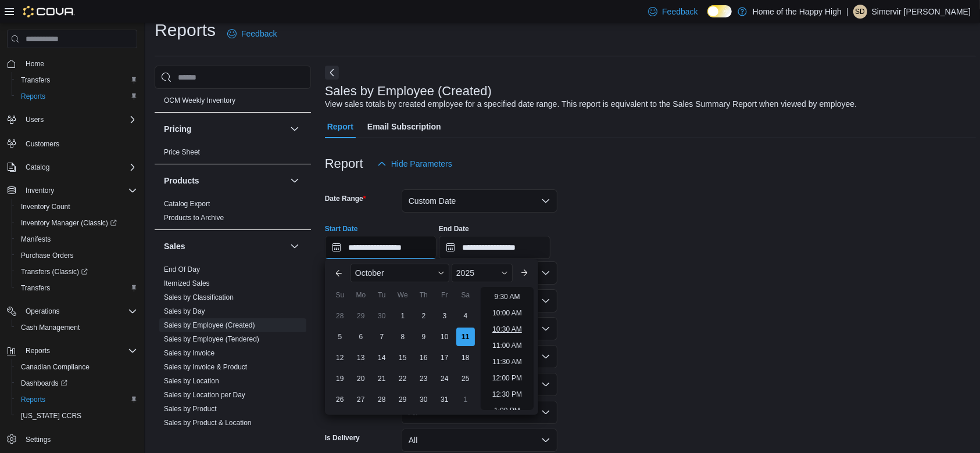  What do you see at coordinates (707, 18) in the screenshot?
I see `span: Dark Mode` at bounding box center [707, 18].